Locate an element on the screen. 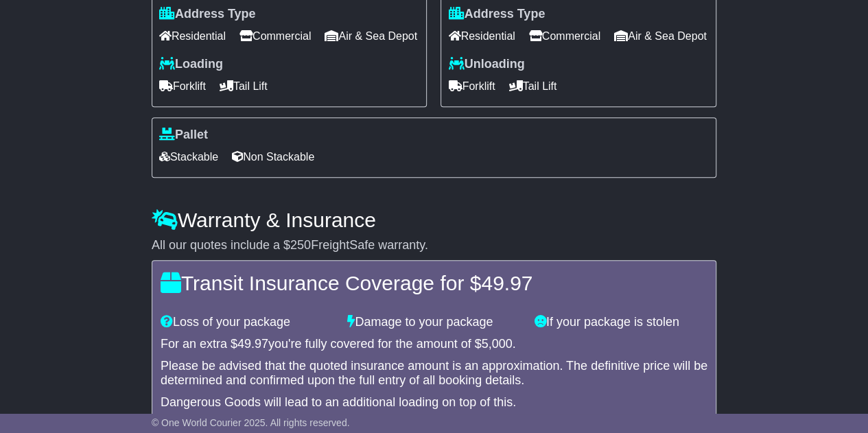 The width and height of the screenshot is (868, 433). div: Loss of your package is located at coordinates (247, 323).